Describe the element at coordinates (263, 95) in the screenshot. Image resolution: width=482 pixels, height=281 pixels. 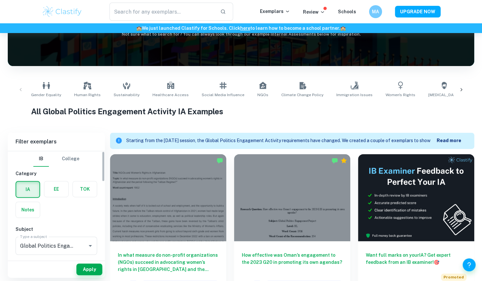
I see `span: NGOs` at that location.